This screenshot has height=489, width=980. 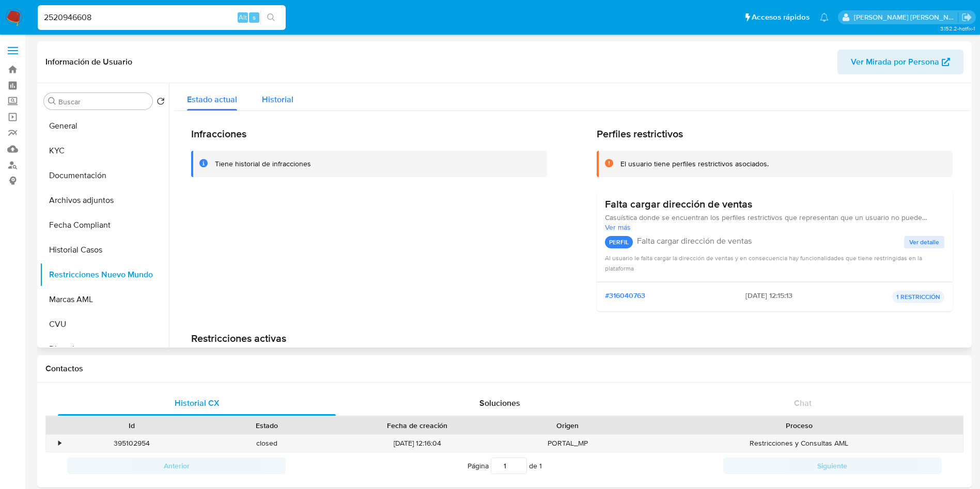 What do you see at coordinates (824, 17) in the screenshot?
I see `a: Notificaciones` at bounding box center [824, 17].